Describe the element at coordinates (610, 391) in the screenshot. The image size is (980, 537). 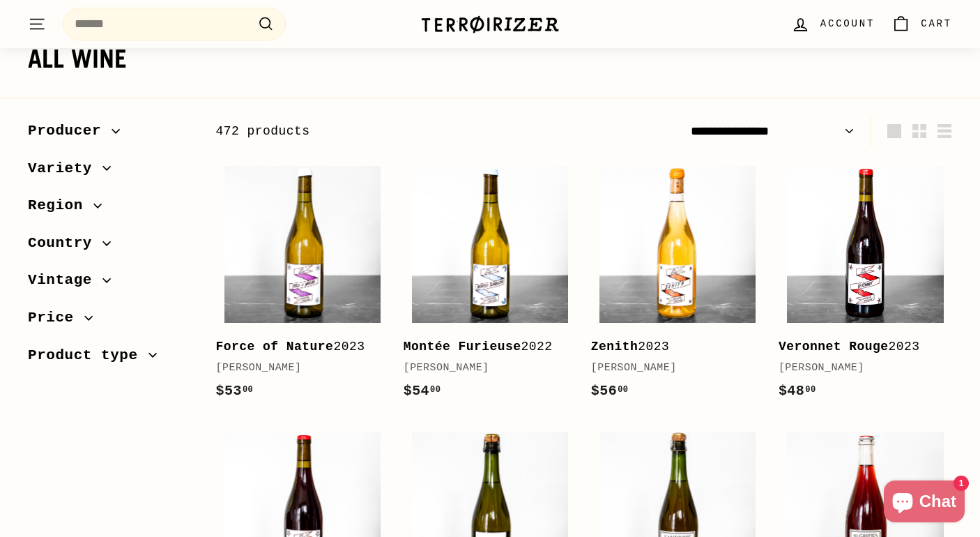
I see `span: $56` at that location.